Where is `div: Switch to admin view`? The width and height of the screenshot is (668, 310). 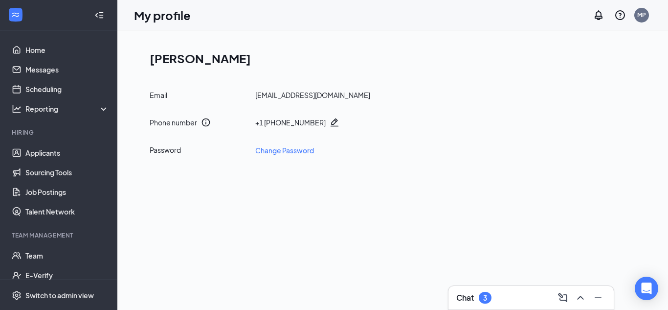 div: Switch to admin view is located at coordinates (60, 295).